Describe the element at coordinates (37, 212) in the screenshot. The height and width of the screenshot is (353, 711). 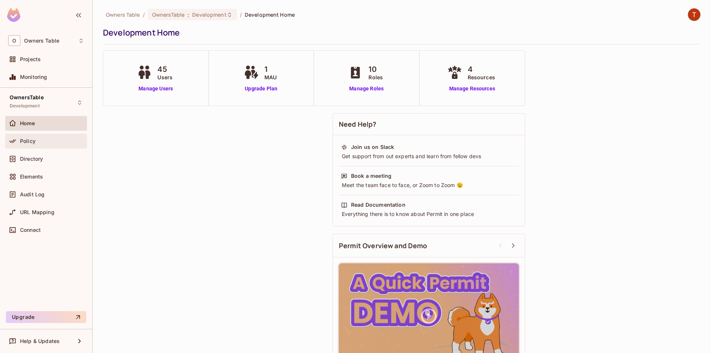
I see `span: URL Mapping` at that location.